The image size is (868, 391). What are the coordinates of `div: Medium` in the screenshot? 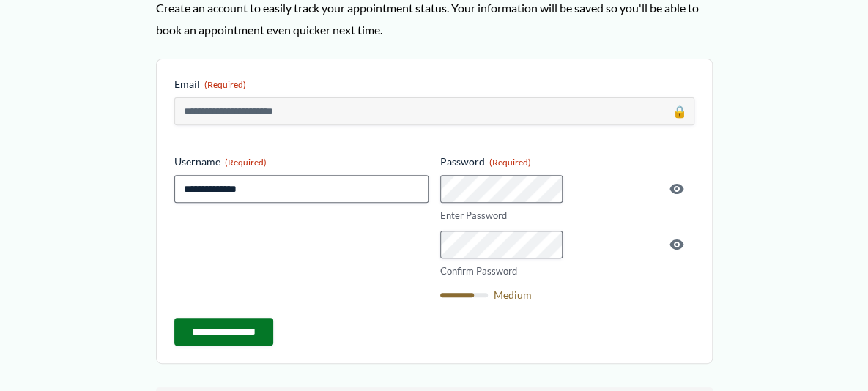 It's located at (567, 295).